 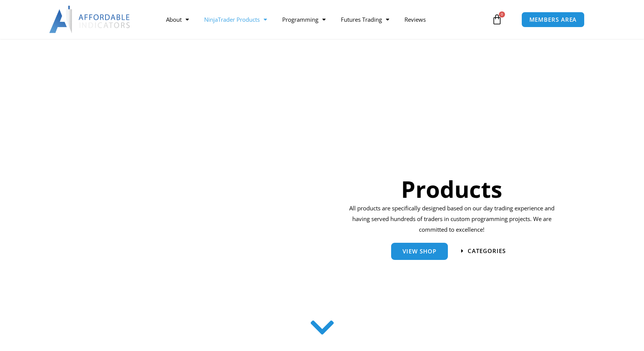 I want to click on a: Programming, so click(x=304, y=19).